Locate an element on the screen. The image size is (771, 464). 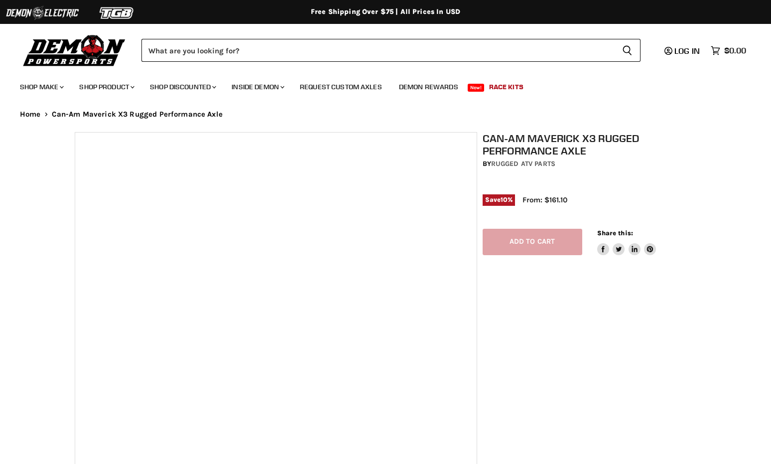
a: Rugged ATV Parts is located at coordinates (523, 163).